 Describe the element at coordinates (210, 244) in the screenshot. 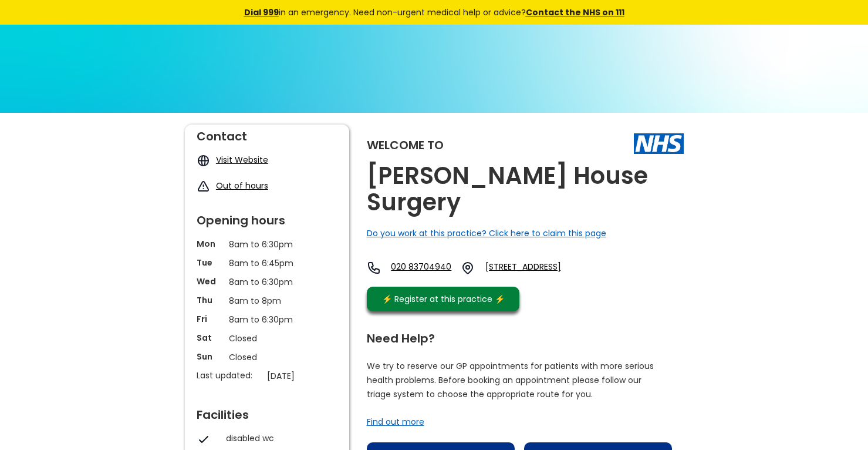

I see `p: Mon` at that location.